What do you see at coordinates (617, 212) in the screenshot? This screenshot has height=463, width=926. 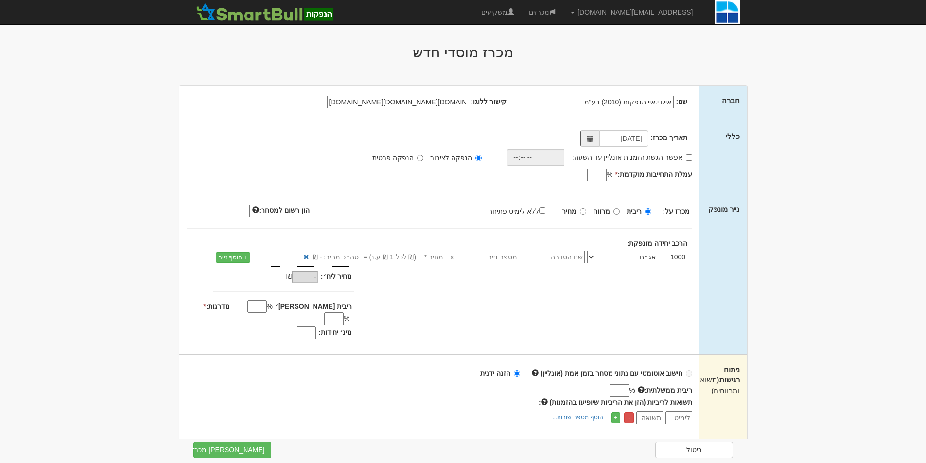 I see `input: מרווח` at bounding box center [617, 212].